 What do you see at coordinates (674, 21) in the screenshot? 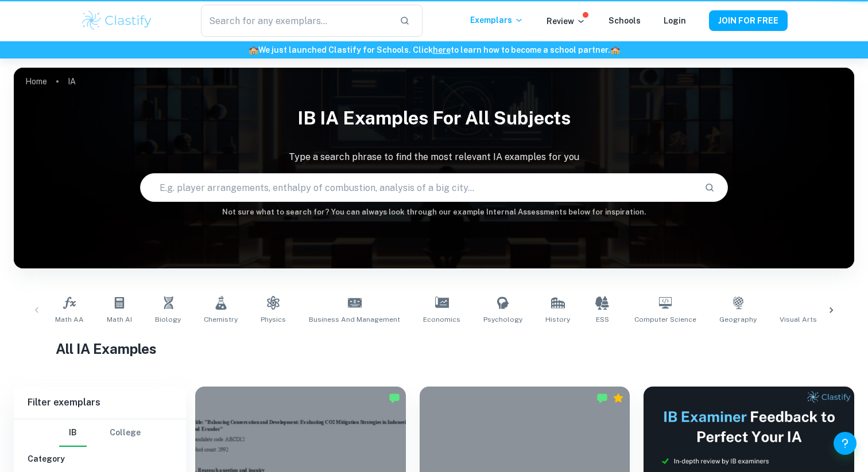
I see `a: Login` at bounding box center [674, 21].